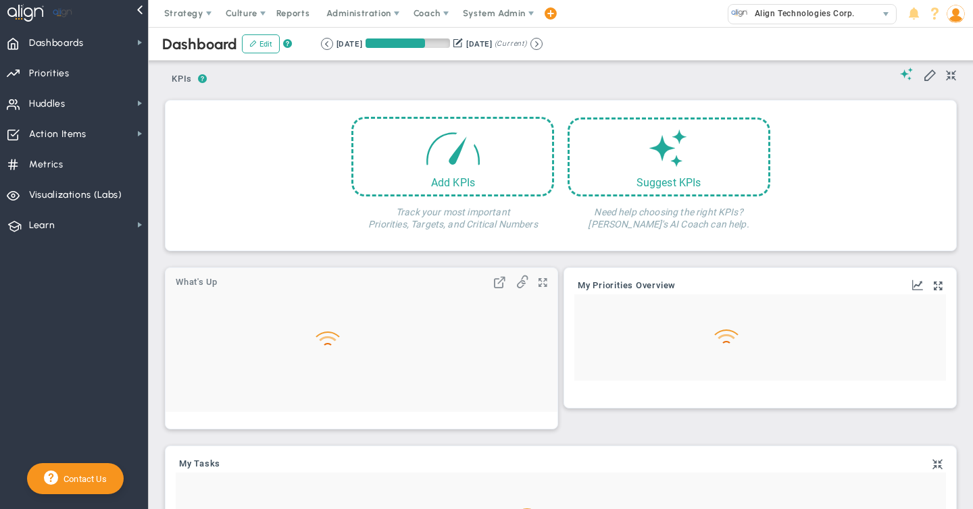  What do you see at coordinates (407, 43) in the screenshot?
I see `div: Period Progress: 70% Day 64 of 91 with 27 remaining.` at bounding box center [407, 43].